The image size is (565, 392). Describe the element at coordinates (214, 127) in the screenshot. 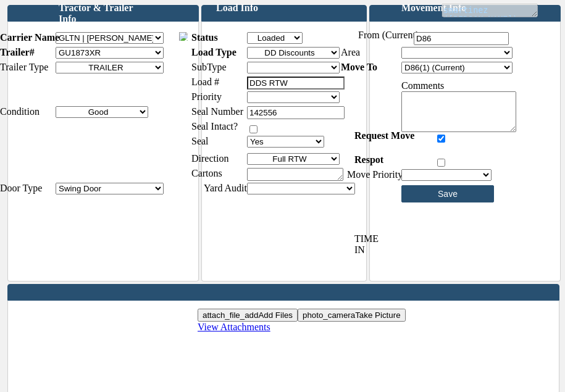

I see `span: Seal Intact?` at that location.